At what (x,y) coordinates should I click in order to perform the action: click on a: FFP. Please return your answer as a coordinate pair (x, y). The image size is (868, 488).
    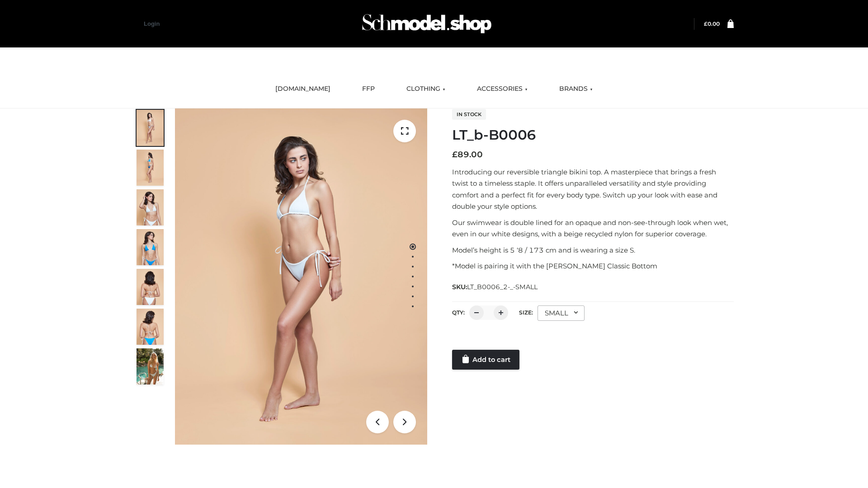
    Looking at the image, I should click on (368, 89).